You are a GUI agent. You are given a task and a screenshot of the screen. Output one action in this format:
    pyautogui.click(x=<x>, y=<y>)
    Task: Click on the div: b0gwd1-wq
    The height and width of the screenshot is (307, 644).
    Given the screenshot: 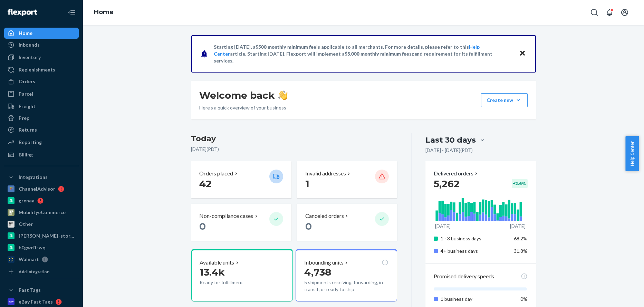 What is the action you would take?
    pyautogui.click(x=32, y=248)
    